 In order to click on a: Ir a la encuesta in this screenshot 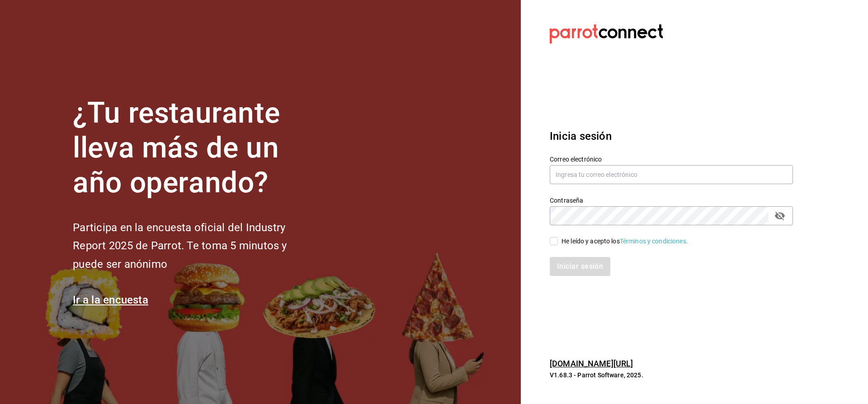, I will do `click(110, 300)`.